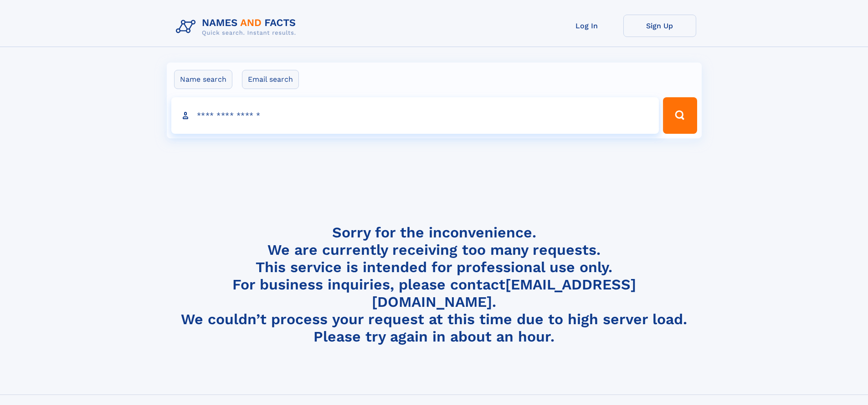 The height and width of the screenshot is (405, 868). What do you see at coordinates (587, 26) in the screenshot?
I see `a: Log In` at bounding box center [587, 26].